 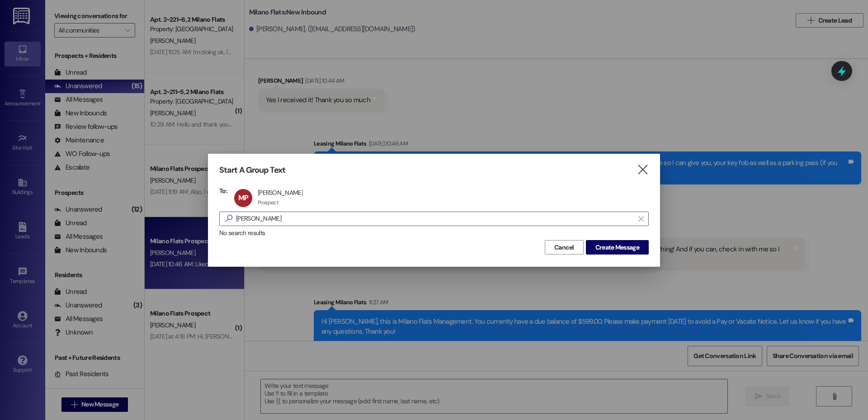 What do you see at coordinates (641, 219) in the screenshot?
I see `button: Clear text` at bounding box center [641, 219].